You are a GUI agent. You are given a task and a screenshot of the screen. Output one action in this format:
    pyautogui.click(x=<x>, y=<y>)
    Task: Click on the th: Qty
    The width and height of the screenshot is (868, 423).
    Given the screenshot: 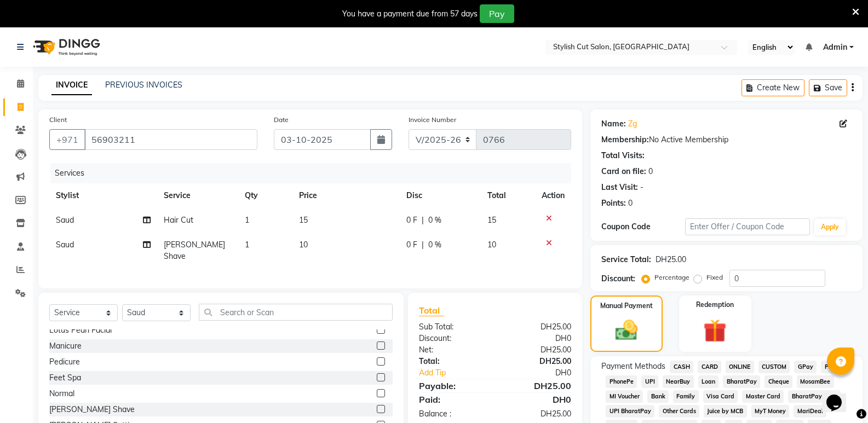 What is the action you would take?
    pyautogui.click(x=265, y=195)
    